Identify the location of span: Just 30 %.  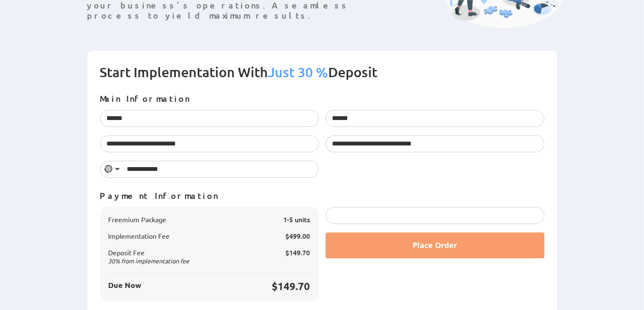
(298, 72).